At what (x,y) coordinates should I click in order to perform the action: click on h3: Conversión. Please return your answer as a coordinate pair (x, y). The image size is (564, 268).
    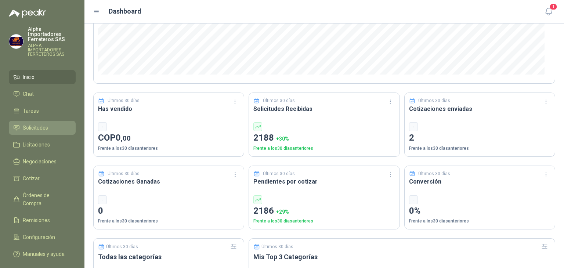
    Looking at the image, I should click on (479, 181).